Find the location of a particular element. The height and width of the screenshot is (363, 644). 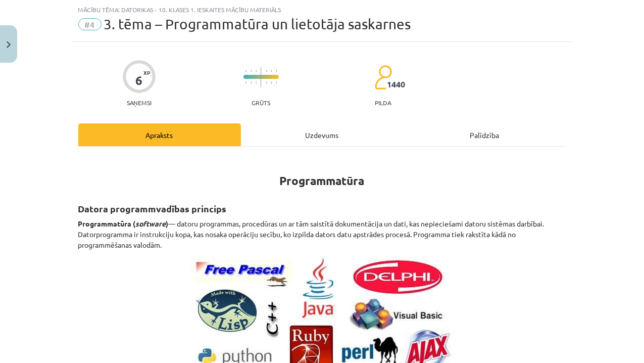

div: Palīdzība is located at coordinates (485, 134).